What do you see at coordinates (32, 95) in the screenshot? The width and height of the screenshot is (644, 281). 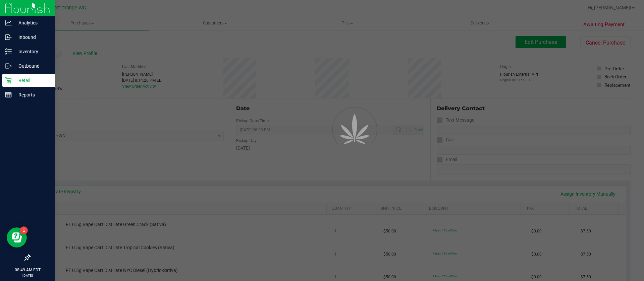 I see `p: Reports` at bounding box center [32, 95].